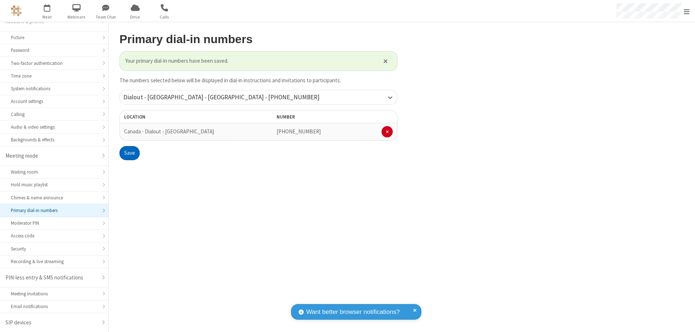 Image resolution: width=695 pixels, height=332 pixels. What do you see at coordinates (51, 277) in the screenshot?
I see `div: PIN-less entry & SMS notifications` at bounding box center [51, 277].